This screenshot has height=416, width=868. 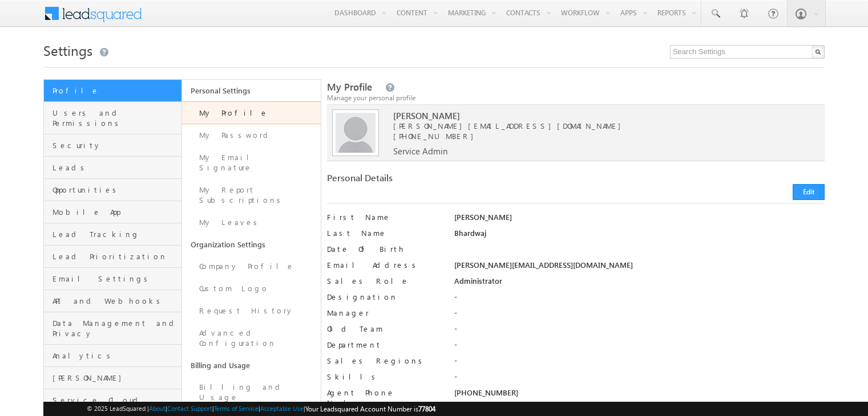 I want to click on span: Email Settings, so click(x=115, y=278).